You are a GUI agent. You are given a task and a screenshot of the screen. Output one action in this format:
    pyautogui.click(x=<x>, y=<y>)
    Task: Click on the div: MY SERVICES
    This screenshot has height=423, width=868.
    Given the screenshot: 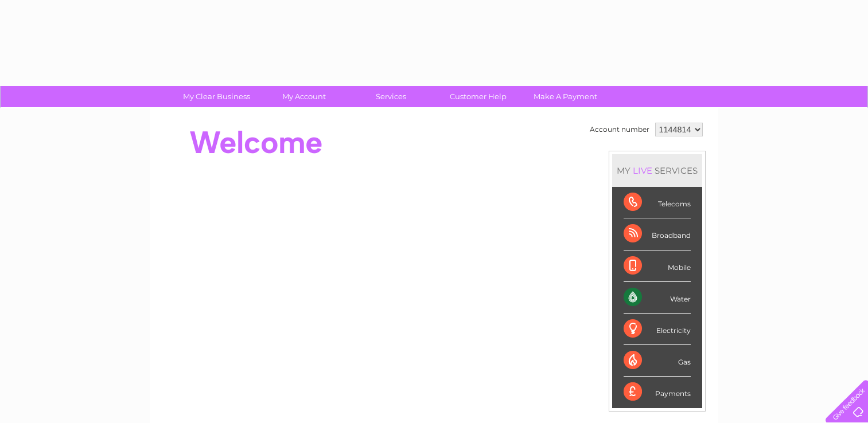 What is the action you would take?
    pyautogui.click(x=657, y=171)
    